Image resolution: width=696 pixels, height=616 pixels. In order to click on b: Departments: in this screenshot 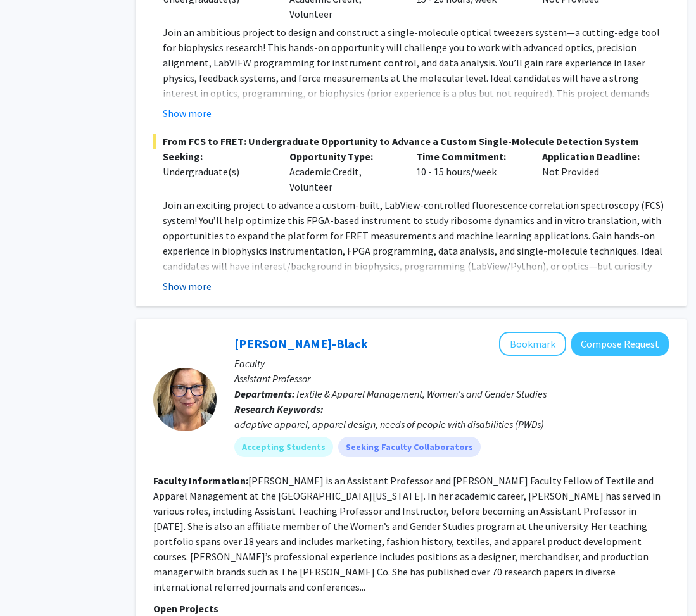, I will do `click(265, 393)`.